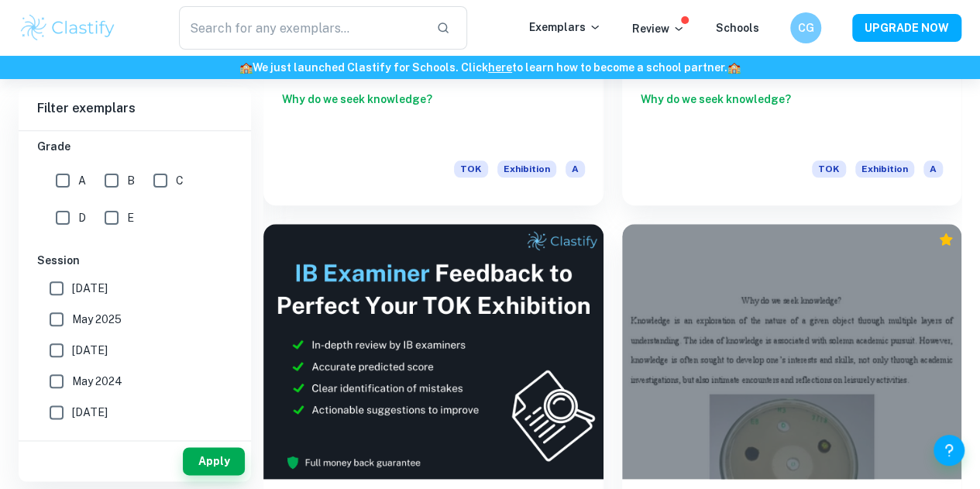 Image resolution: width=980 pixels, height=489 pixels. Describe the element at coordinates (490, 68) in the screenshot. I see `h6: We just launched Clastify for Schools. Click to learn how to become a school partner.` at that location.